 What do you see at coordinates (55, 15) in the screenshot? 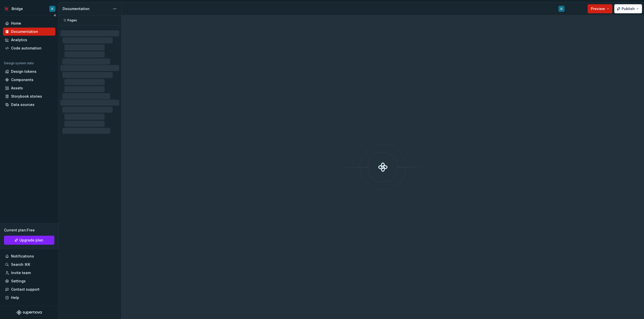
I see `button: Collapse sidebar` at bounding box center [55, 15].